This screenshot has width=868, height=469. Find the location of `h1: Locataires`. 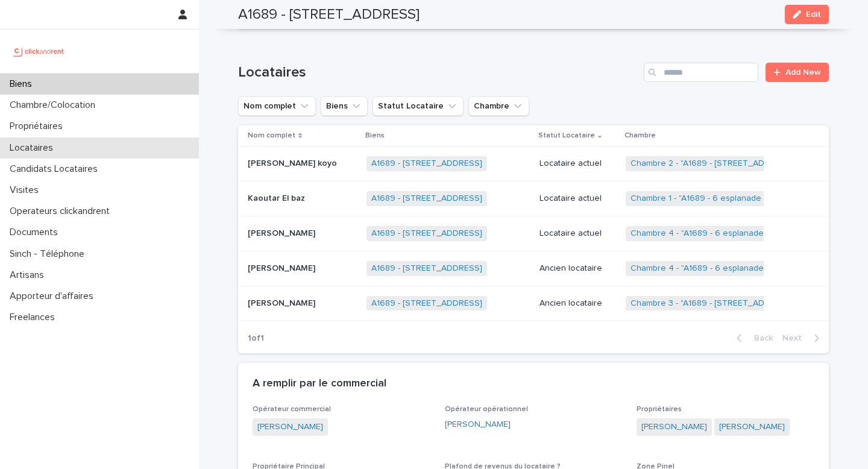

h1: Locataires is located at coordinates (438, 72).